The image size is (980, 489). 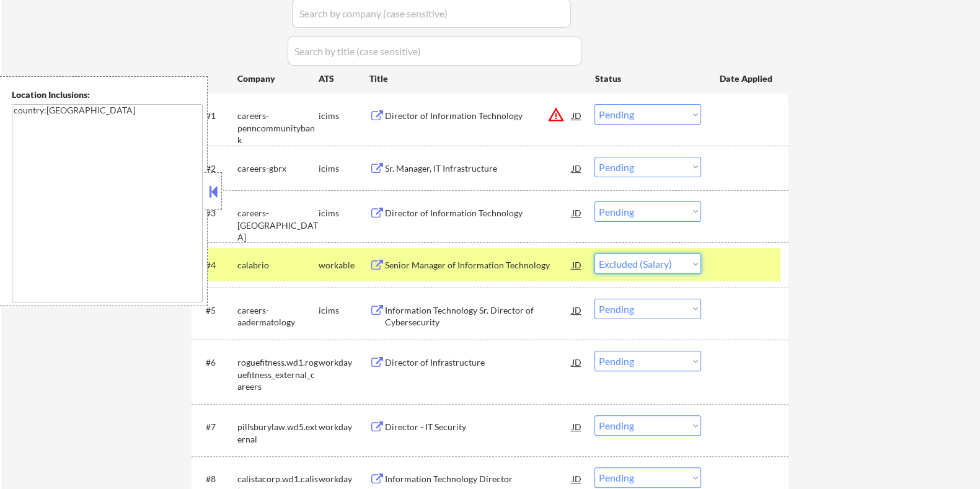 I want to click on div: Company, so click(x=277, y=79).